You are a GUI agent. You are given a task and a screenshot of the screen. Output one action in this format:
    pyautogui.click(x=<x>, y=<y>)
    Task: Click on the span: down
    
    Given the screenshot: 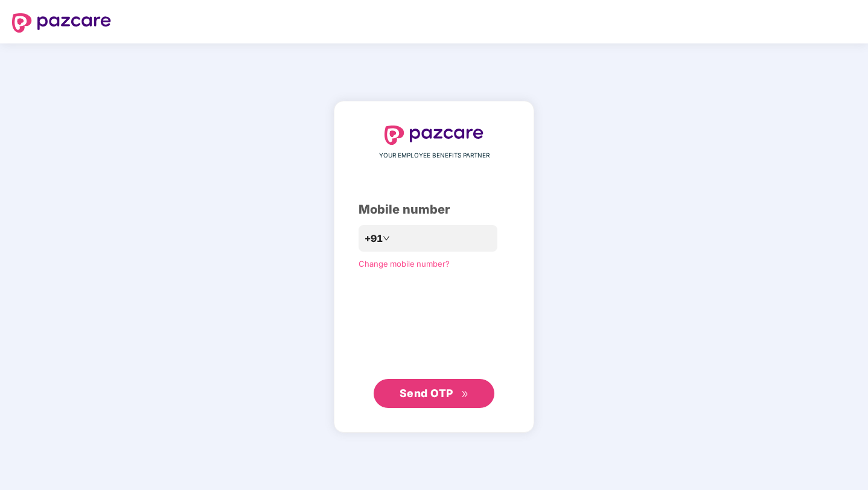 What is the action you would take?
    pyautogui.click(x=386, y=238)
    